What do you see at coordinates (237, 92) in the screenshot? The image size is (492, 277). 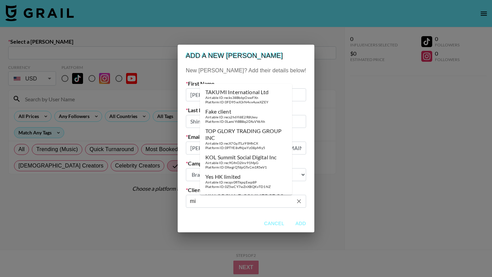 I see `div: TAKUMI International Ltd` at bounding box center [237, 92].